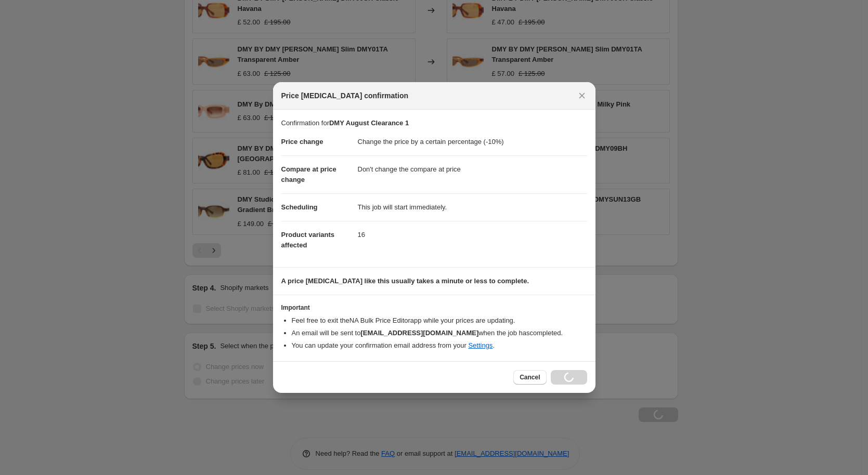 The height and width of the screenshot is (475, 868). What do you see at coordinates (480, 345) in the screenshot?
I see `a: Settings` at bounding box center [480, 345].